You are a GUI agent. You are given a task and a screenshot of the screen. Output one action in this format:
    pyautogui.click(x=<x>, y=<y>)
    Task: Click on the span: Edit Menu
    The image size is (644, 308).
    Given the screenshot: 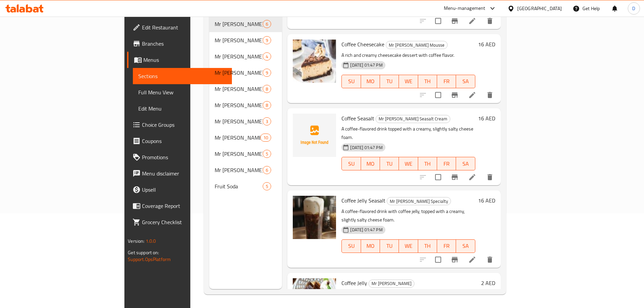 What is the action you would take?
    pyautogui.click(x=182, y=109)
    